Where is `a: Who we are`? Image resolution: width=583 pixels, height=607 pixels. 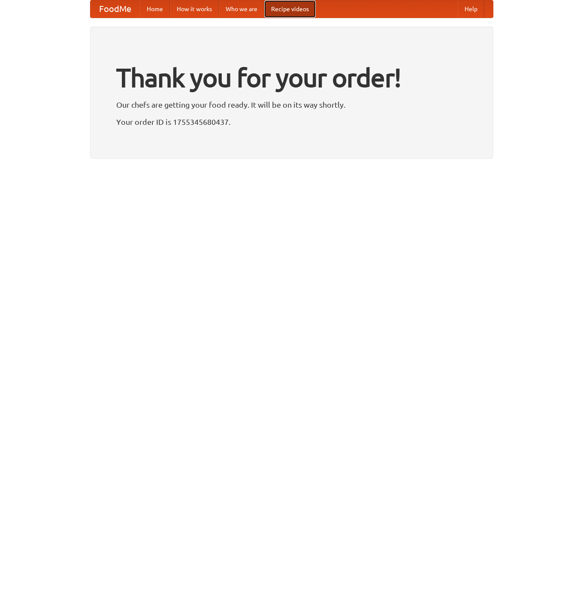
a: Who we are is located at coordinates (241, 9).